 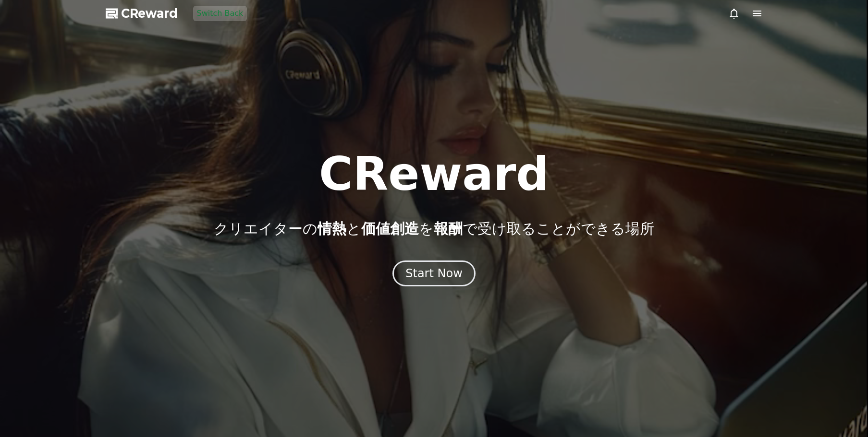 I want to click on div: Start Now, so click(x=433, y=273).